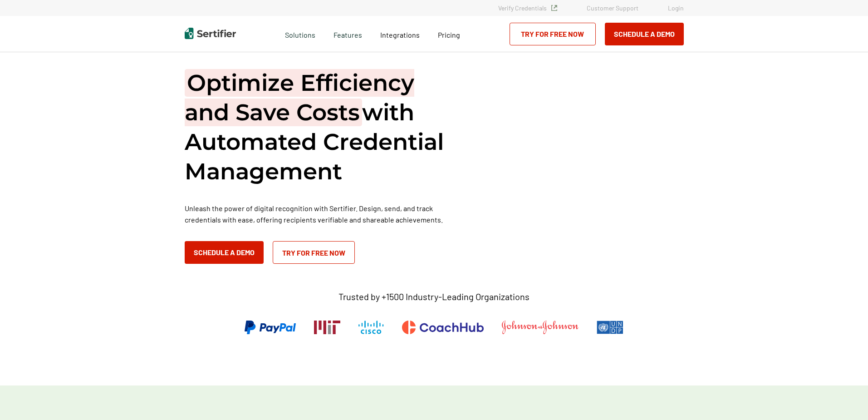 Image resolution: width=868 pixels, height=420 pixels. Describe the element at coordinates (613, 8) in the screenshot. I see `a: Customer Support` at that location.